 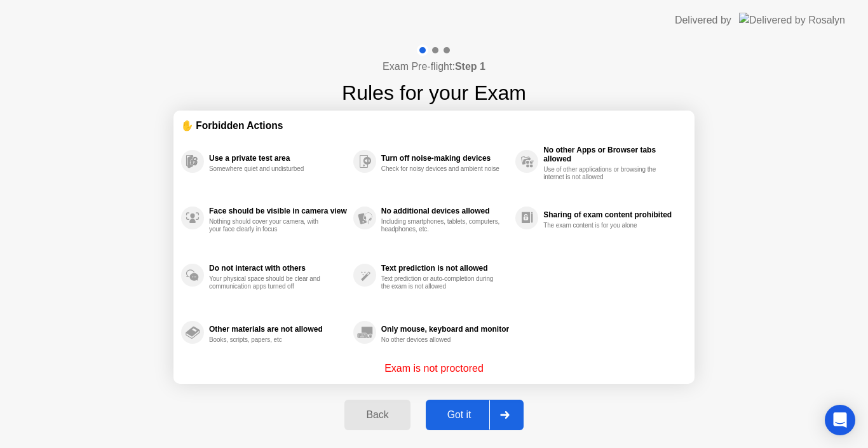 What do you see at coordinates (434, 93) in the screenshot?
I see `h1: Rules for your Exam` at bounding box center [434, 93].